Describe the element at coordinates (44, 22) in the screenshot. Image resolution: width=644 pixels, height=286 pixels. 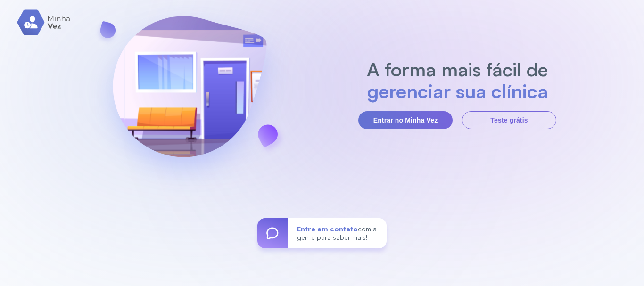
I see `img: logo.svg` at that location.